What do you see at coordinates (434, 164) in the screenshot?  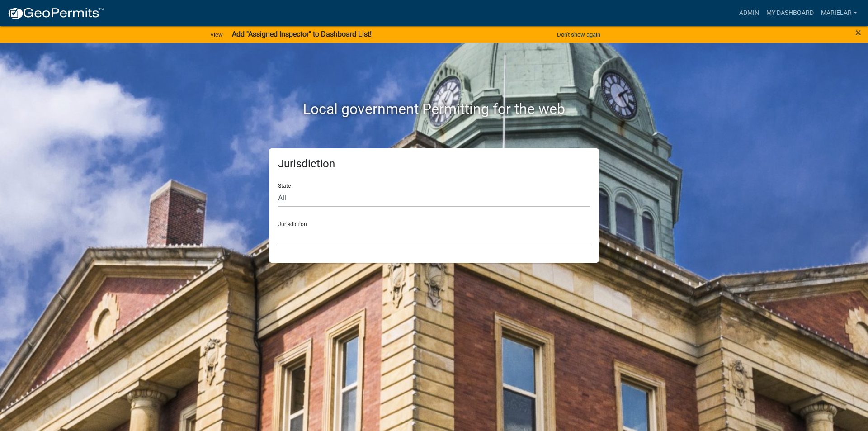 I see `h5: Jurisdiction` at bounding box center [434, 164].